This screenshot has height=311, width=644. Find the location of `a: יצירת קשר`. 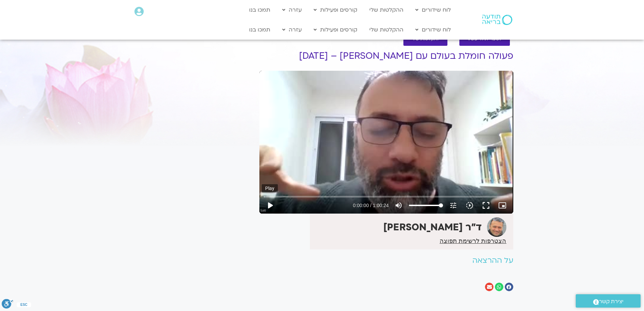

a: יצירת קשר is located at coordinates (609, 301).